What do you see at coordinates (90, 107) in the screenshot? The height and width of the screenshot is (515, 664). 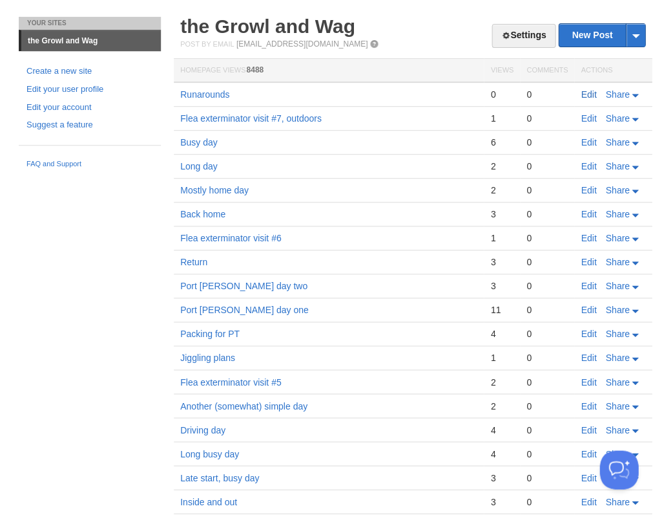 I see `a: Edit your account` at bounding box center [90, 107].